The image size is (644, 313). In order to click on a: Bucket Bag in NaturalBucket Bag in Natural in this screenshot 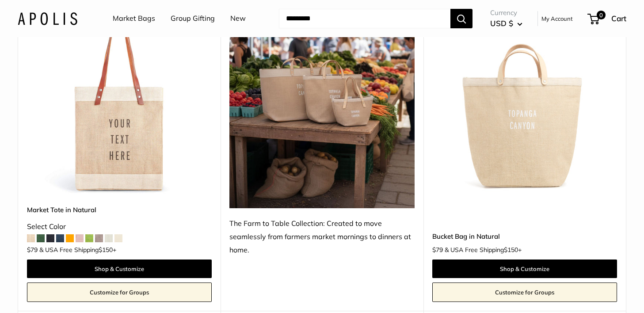, I will do `click(525, 103)`.